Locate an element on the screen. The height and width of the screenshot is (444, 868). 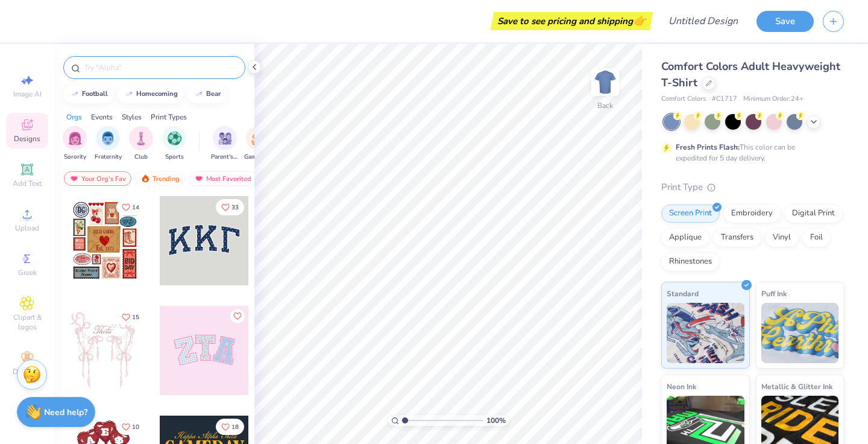
span: # C1717 is located at coordinates (724, 99).